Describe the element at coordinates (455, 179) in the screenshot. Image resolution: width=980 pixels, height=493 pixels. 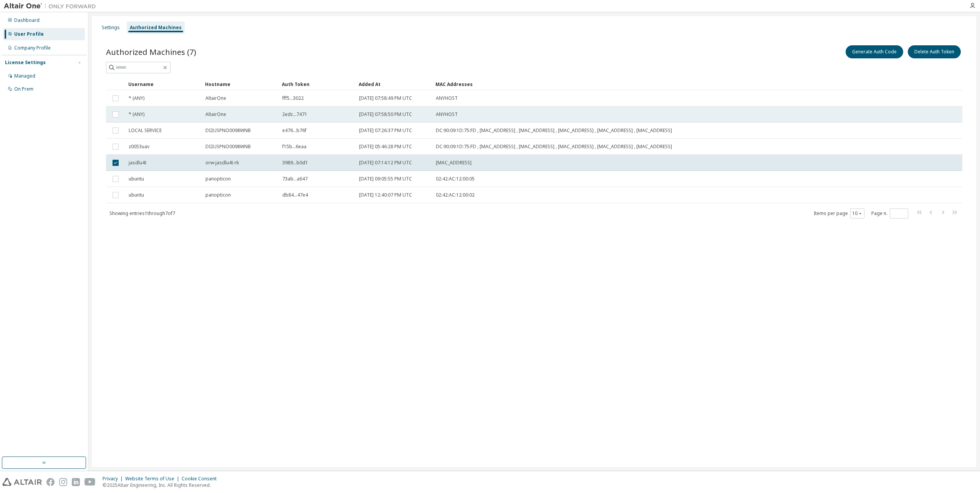
I see `span: 02:42:AC:12:00:05` at that location.